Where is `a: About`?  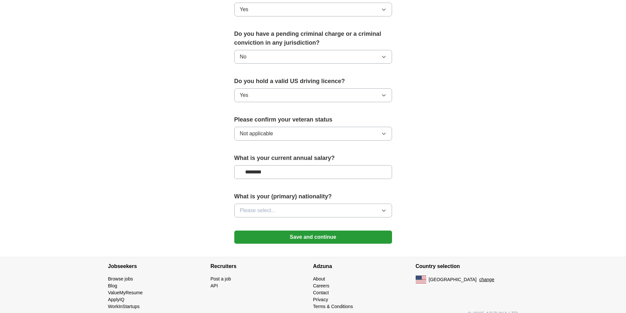 a: About is located at coordinates (319, 279).